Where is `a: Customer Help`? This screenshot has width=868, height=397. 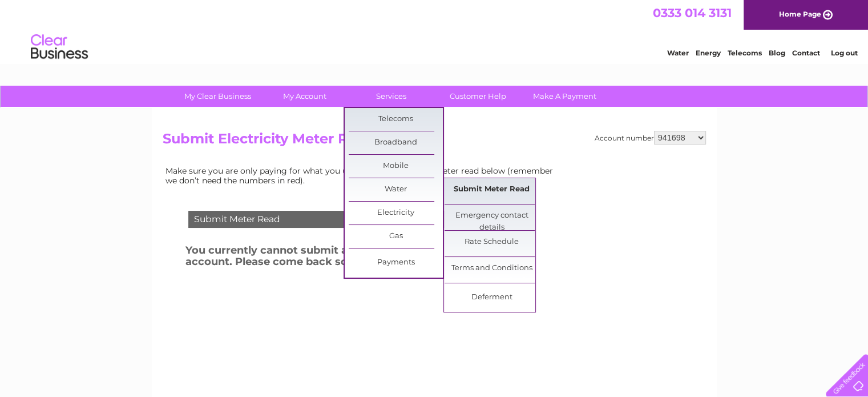 a: Customer Help is located at coordinates (478, 96).